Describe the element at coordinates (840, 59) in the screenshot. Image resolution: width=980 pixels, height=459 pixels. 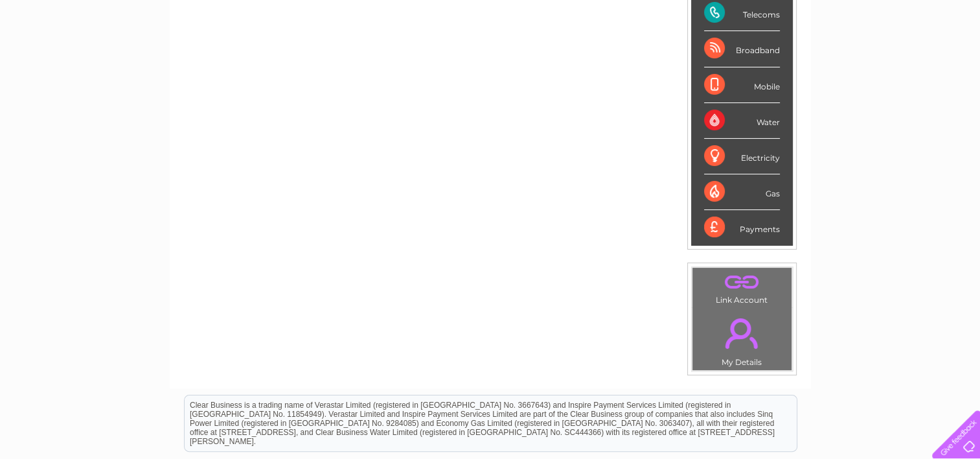
I see `a: Telecoms` at that location.